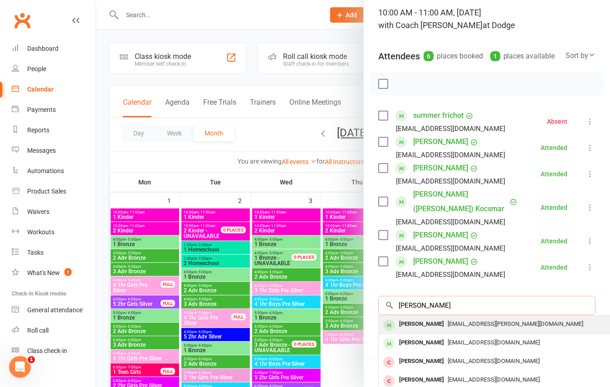 This screenshot has width=610, height=387. What do you see at coordinates (399, 56) in the screenshot?
I see `div: Attendees` at bounding box center [399, 56].